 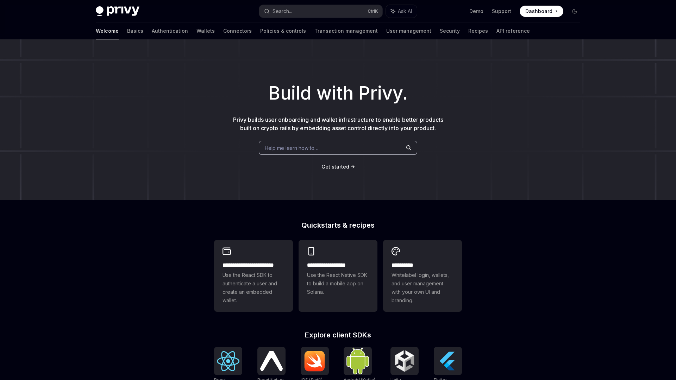 I want to click on a: Dashboard, so click(x=542, y=11).